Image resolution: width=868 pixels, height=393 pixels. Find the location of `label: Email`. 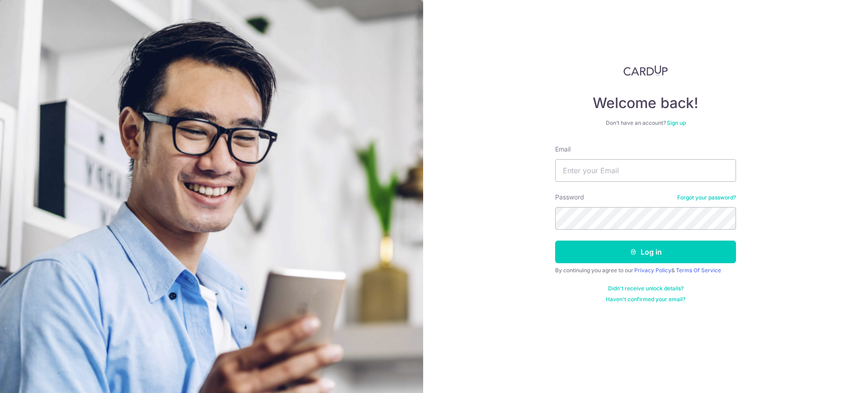

label: Email is located at coordinates (562, 149).